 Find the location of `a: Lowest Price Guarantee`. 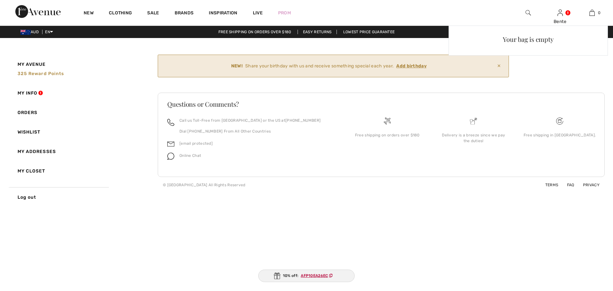

a: Lowest Price Guarantee is located at coordinates (369, 32).